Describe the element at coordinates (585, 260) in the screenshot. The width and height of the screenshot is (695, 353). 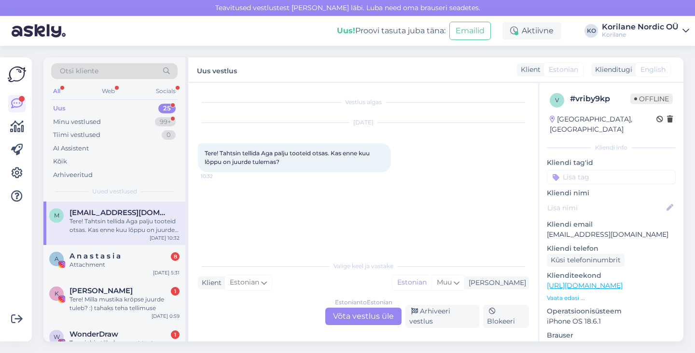
I see `div: Küsi telefoninumbrit` at that location.